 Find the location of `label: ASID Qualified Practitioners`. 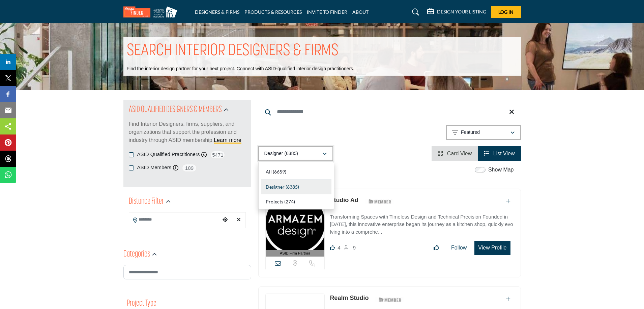

label: ASID Qualified Practitioners is located at coordinates (168, 154).